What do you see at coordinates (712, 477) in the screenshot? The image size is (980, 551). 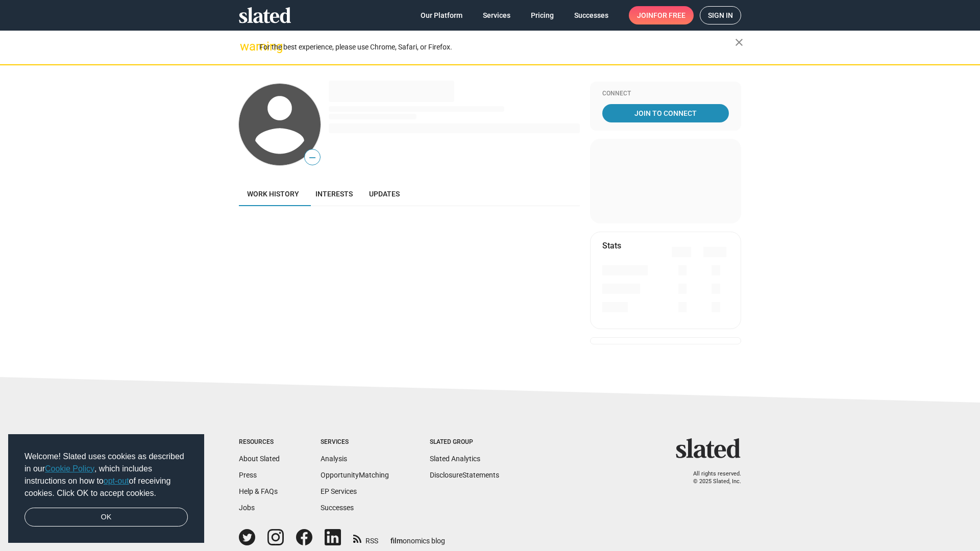 I see `p: All rights reserved. © 2025 Slated, Inc.` at bounding box center [712, 477].